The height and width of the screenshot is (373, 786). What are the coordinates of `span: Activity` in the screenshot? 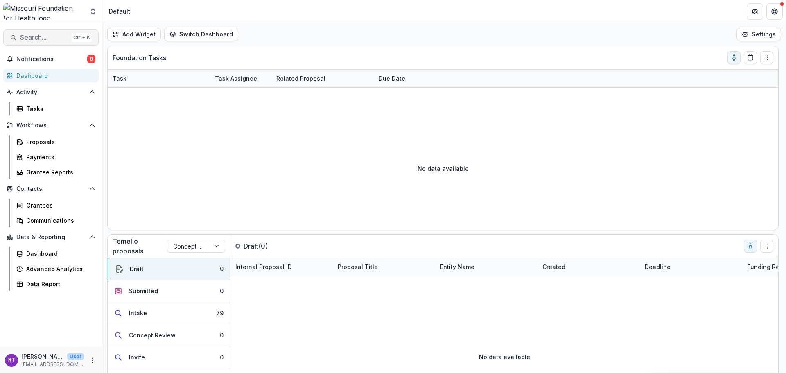 It's located at (51, 92).